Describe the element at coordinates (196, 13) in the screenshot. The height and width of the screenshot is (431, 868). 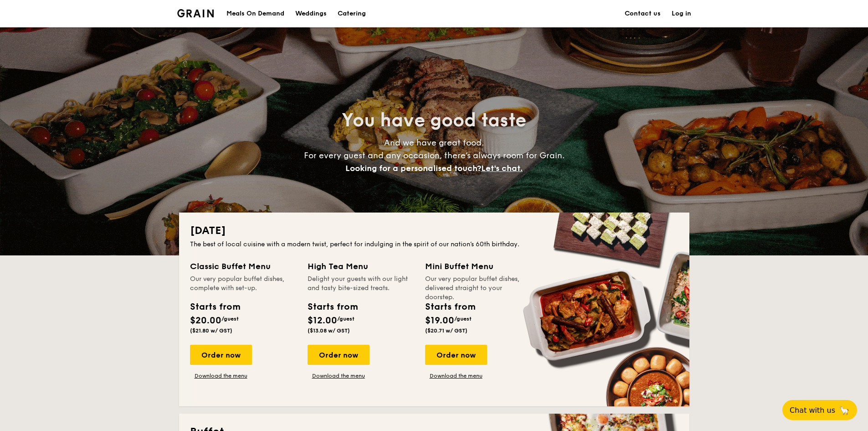
I see `a: Logotype` at that location.